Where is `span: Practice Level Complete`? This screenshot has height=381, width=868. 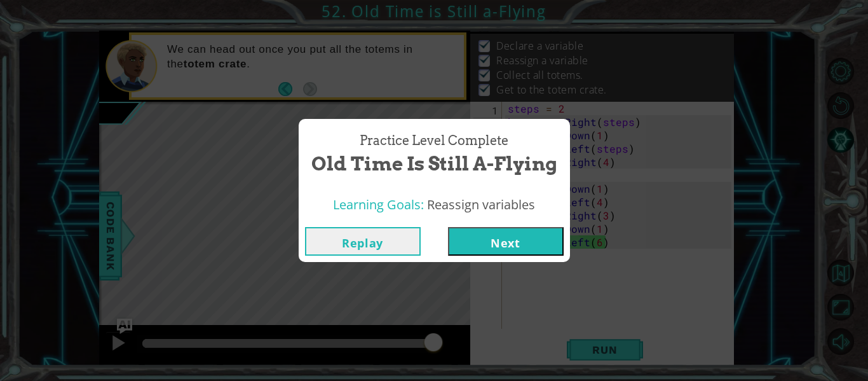
span: Practice Level Complete is located at coordinates (434, 141).